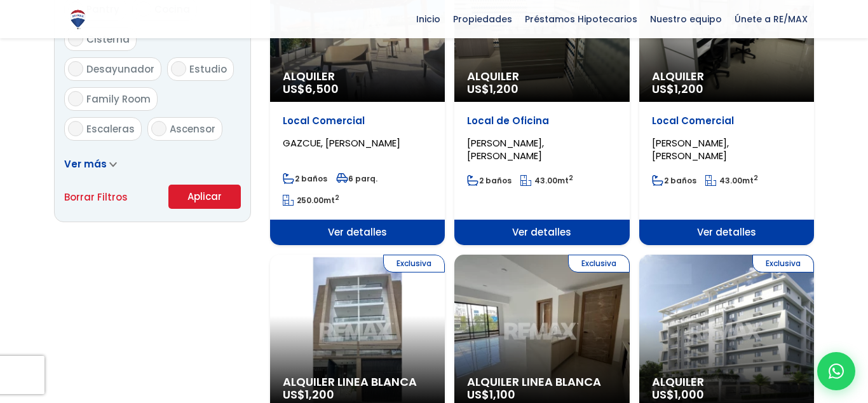 The width and height of the screenshot is (868, 403). I want to click on span: 250.00, so click(310, 200).